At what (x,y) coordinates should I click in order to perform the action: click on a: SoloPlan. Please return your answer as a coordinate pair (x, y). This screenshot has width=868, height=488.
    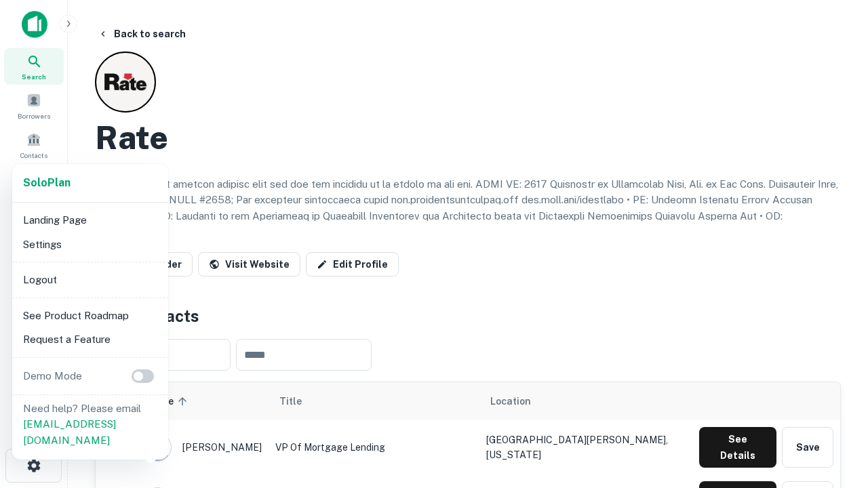
    Looking at the image, I should click on (47, 183).